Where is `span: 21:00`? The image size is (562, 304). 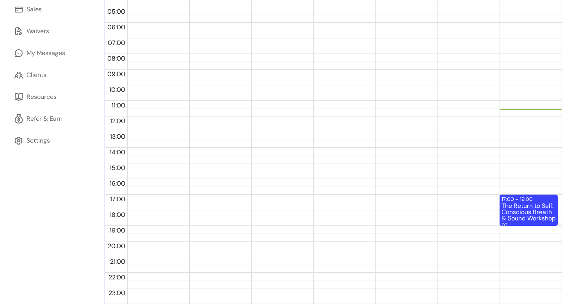
span: 21:00 is located at coordinates (117, 261).